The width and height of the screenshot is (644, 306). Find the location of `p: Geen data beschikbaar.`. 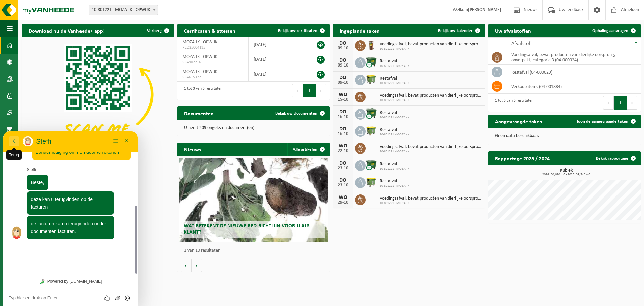

p: Geen data beschikbaar. is located at coordinates (564, 136).